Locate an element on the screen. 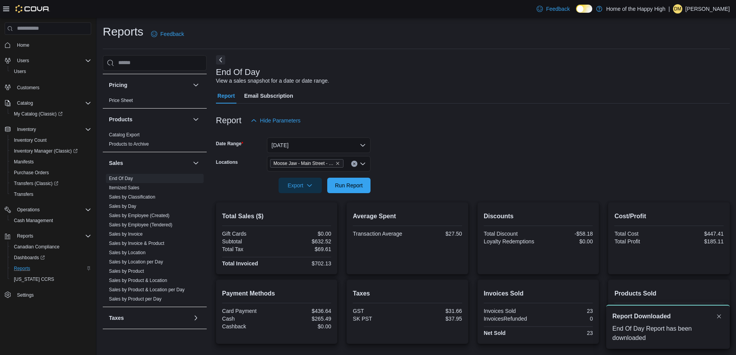  div: -$58.18 is located at coordinates (566, 234).